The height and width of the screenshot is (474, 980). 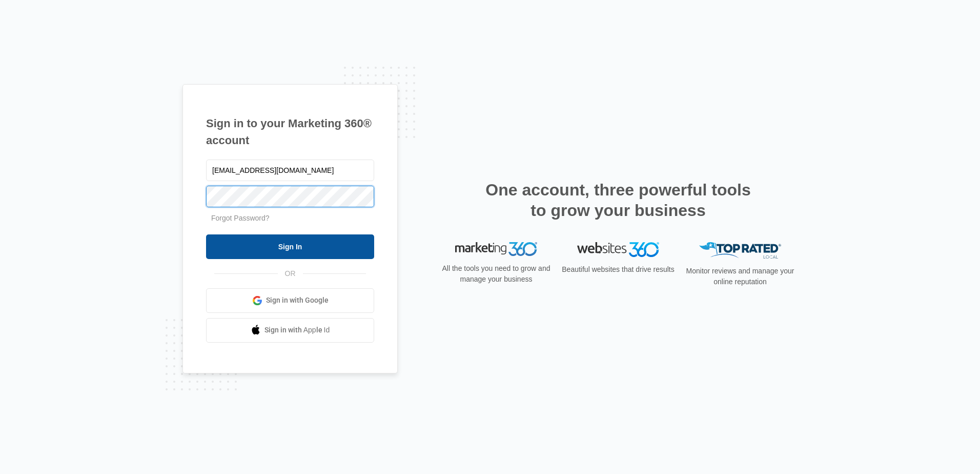 What do you see at coordinates (497, 274) in the screenshot?
I see `p: All the tools you need to grow and manage your business` at bounding box center [497, 274].